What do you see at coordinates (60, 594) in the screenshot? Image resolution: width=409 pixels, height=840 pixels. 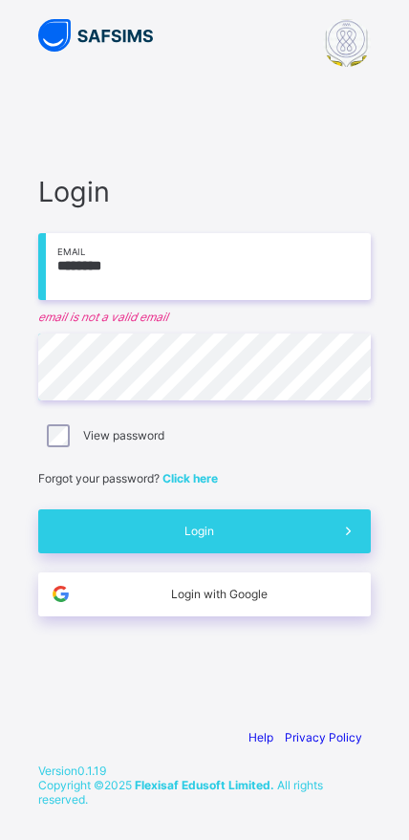 I see `img: google.396cfc9801f0270233282035f929180a.svg` at bounding box center [60, 594].